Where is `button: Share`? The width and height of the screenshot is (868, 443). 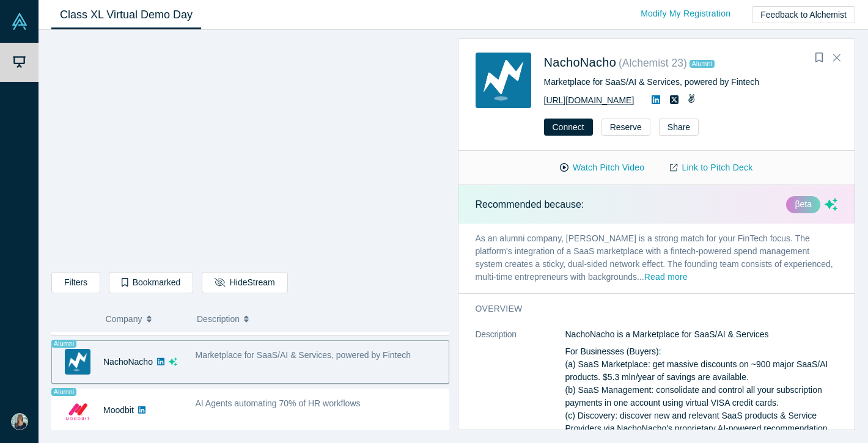
button: Share is located at coordinates (679, 127).